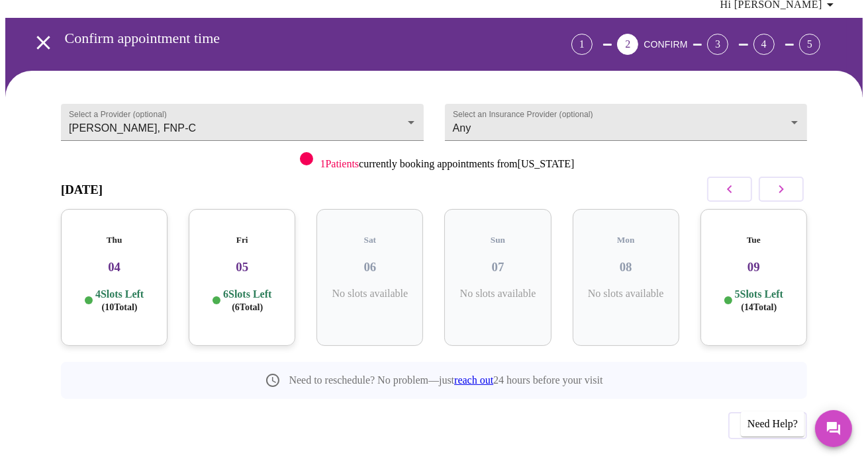  Describe the element at coordinates (759, 307) in the screenshot. I see `span: ( 14 Total)` at that location.